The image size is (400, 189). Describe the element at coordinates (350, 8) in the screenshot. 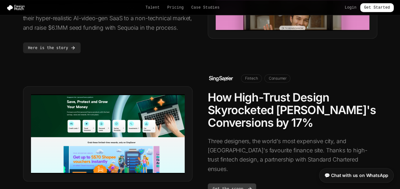

I see `a: Login` at that location.